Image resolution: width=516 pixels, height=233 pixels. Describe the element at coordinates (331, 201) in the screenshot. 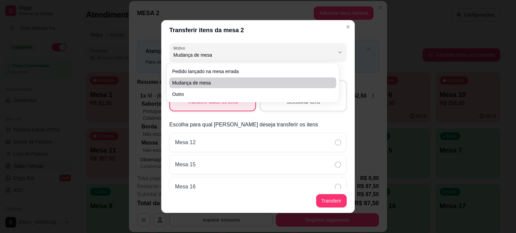

I see `button: Transferir` at that location.